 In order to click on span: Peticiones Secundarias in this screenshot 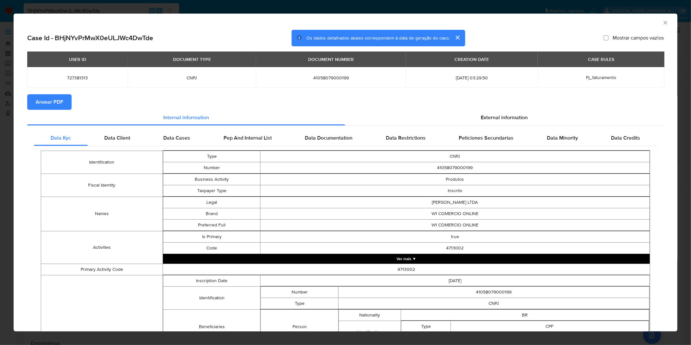, I will do `click(486, 138)`.